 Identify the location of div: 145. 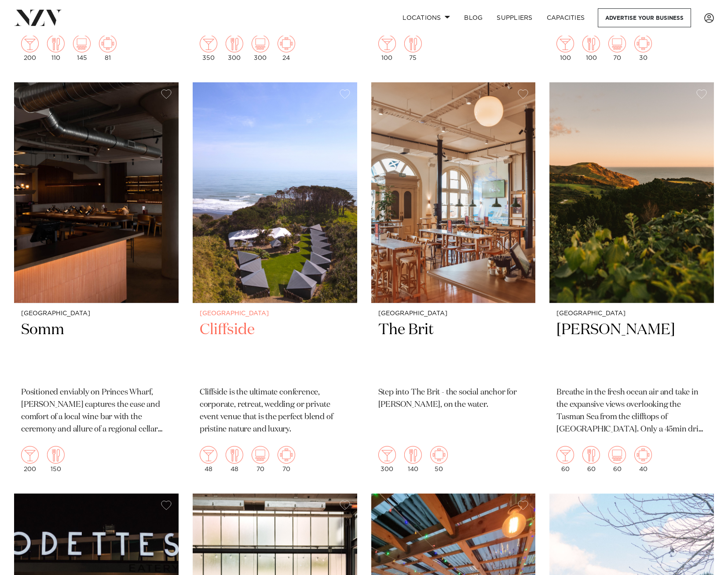
(82, 48).